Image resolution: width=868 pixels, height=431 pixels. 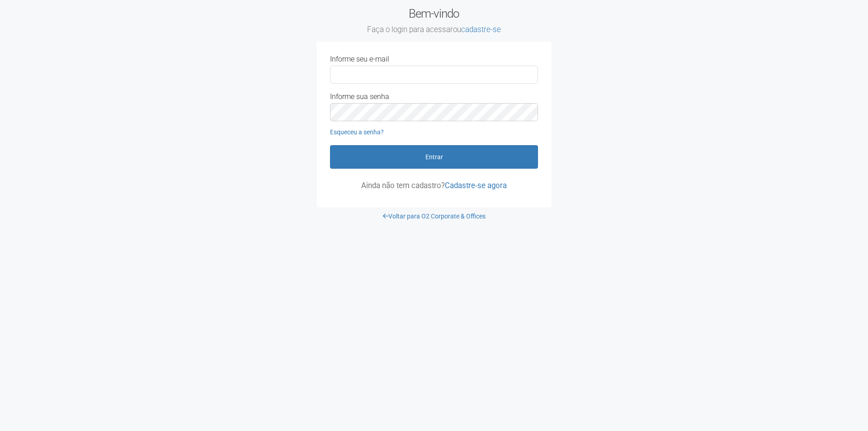 I want to click on small: Faça o login para acessar, so click(x=434, y=29).